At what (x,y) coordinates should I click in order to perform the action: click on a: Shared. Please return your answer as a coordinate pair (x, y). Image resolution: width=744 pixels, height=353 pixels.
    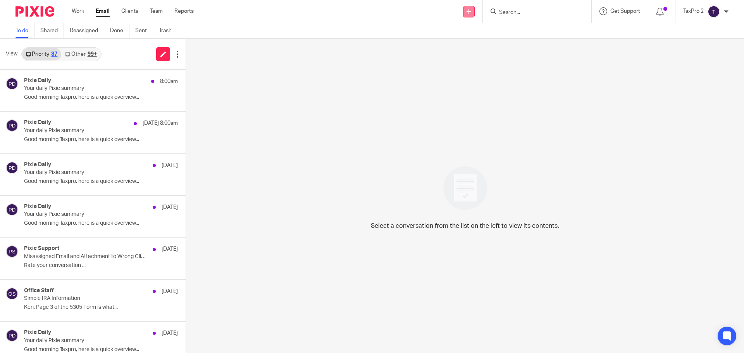
    Looking at the image, I should click on (52, 31).